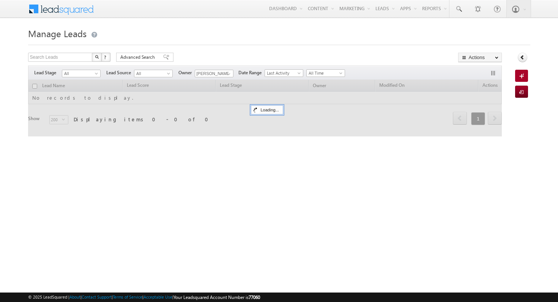  Describe the element at coordinates (127, 297) in the screenshot. I see `a: Terms of Service` at that location.